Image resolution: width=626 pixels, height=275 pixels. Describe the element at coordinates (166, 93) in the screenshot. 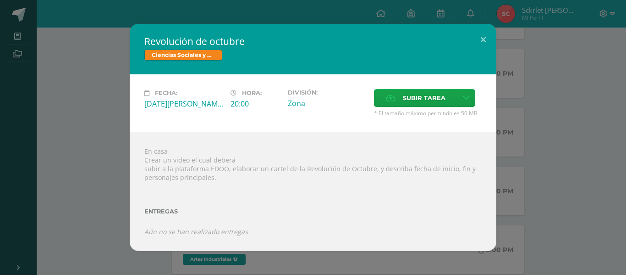

I see `span: Fecha:` at that location.